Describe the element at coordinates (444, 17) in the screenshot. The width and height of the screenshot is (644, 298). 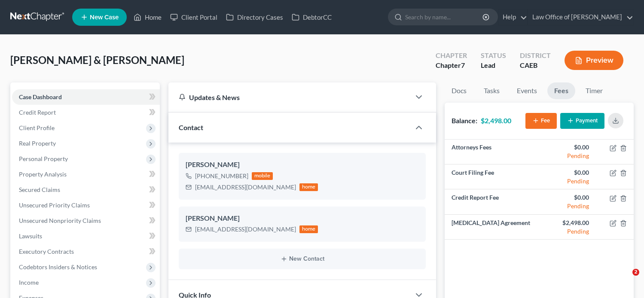
I see `input: Search by name...` at that location.